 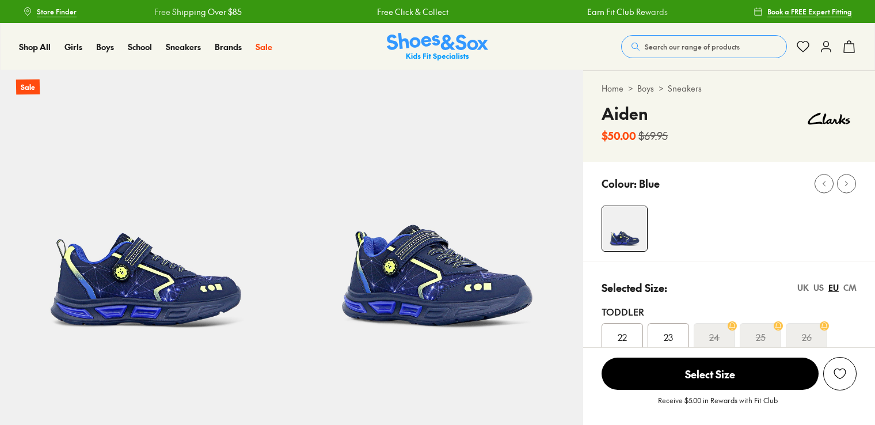 What do you see at coordinates (761, 337) in the screenshot?
I see `s: 25` at bounding box center [761, 337].